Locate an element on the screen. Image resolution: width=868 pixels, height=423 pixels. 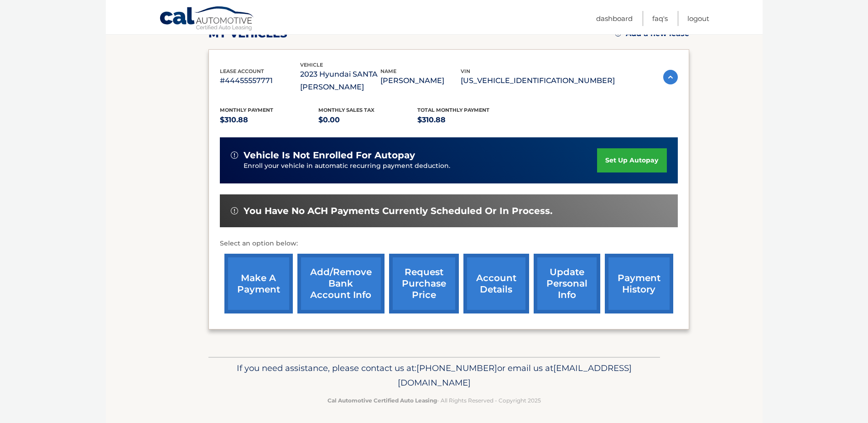
a: FAQ's is located at coordinates (660, 18).